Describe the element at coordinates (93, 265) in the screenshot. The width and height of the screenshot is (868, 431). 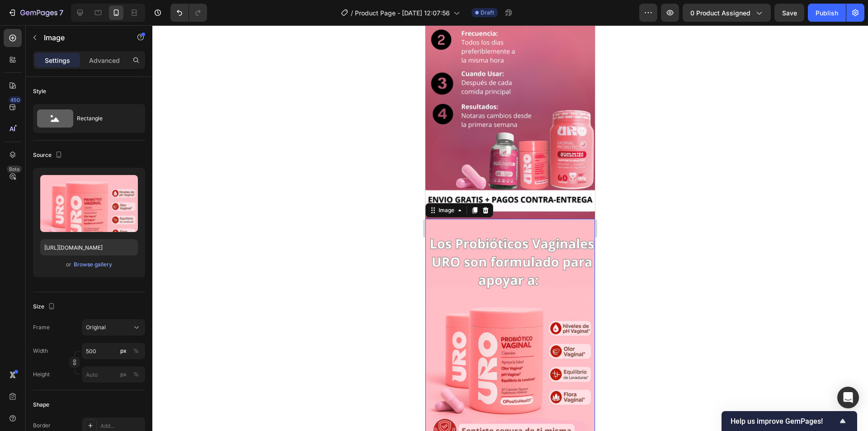
I see `div: Browse gallery` at that location.